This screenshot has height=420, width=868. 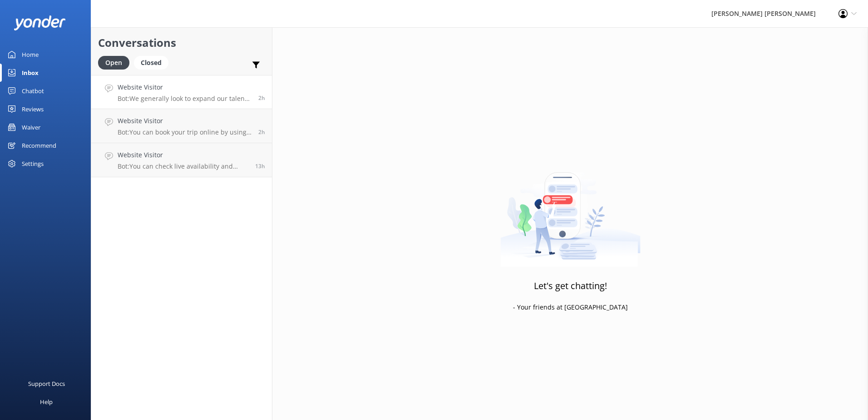 I want to click on div: Chatbot, so click(x=32, y=91).